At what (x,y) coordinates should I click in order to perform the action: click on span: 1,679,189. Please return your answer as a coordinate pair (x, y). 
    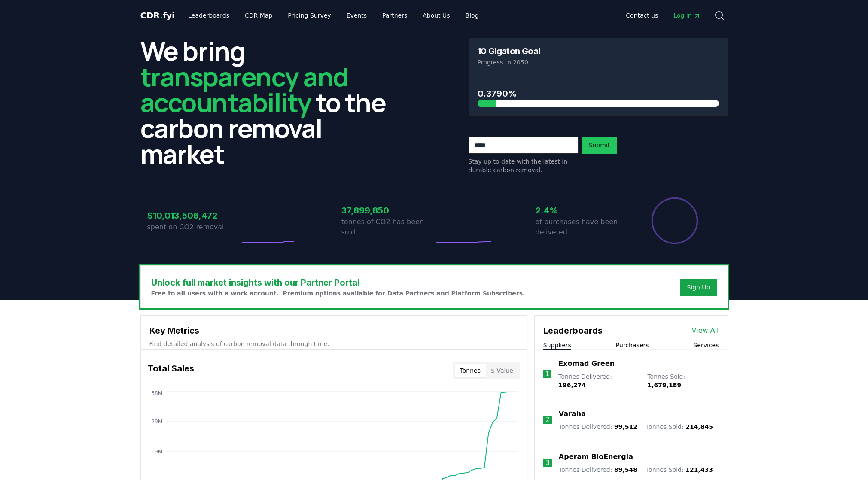
    Looking at the image, I should click on (664, 385).